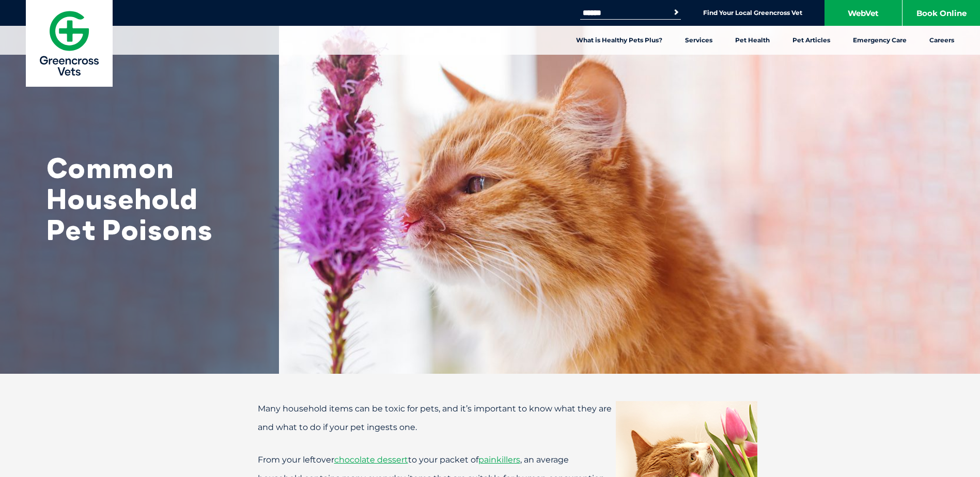  I want to click on span: Many household items can be toxic for pets, and it’s important to know what they are and what to ..., so click(434, 417).